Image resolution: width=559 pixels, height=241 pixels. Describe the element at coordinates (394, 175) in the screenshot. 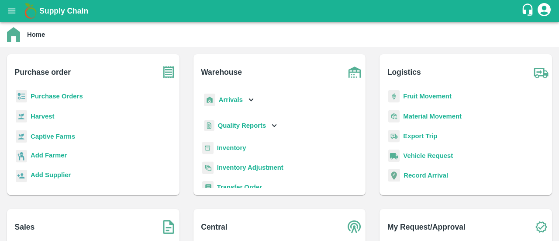

I see `img: recordArrival` at that location.